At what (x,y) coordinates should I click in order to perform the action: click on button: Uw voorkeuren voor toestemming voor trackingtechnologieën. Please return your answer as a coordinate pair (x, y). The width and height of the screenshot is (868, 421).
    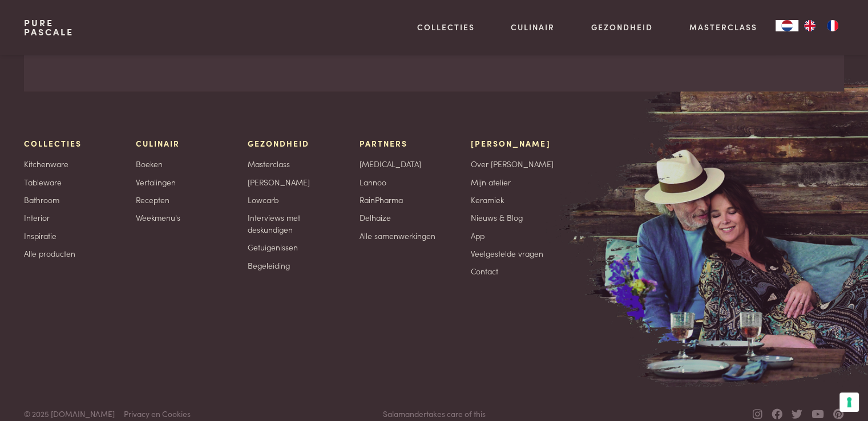
    Looking at the image, I should click on (849, 402).